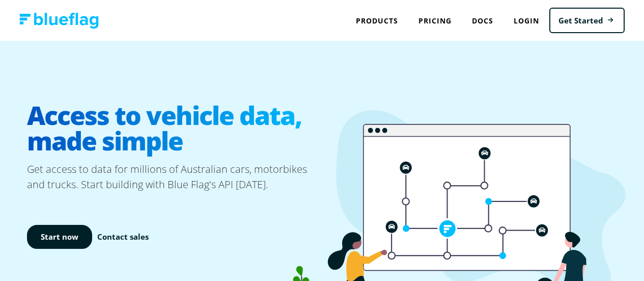  Describe the element at coordinates (377, 20) in the screenshot. I see `div: Products` at that location.